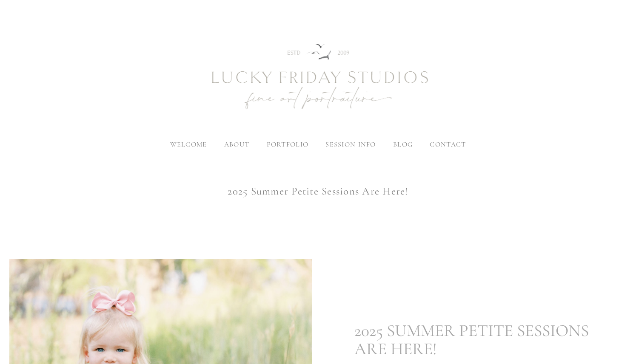 The height and width of the screenshot is (364, 636). What do you see at coordinates (448, 144) in the screenshot?
I see `span: contact` at bounding box center [448, 144].